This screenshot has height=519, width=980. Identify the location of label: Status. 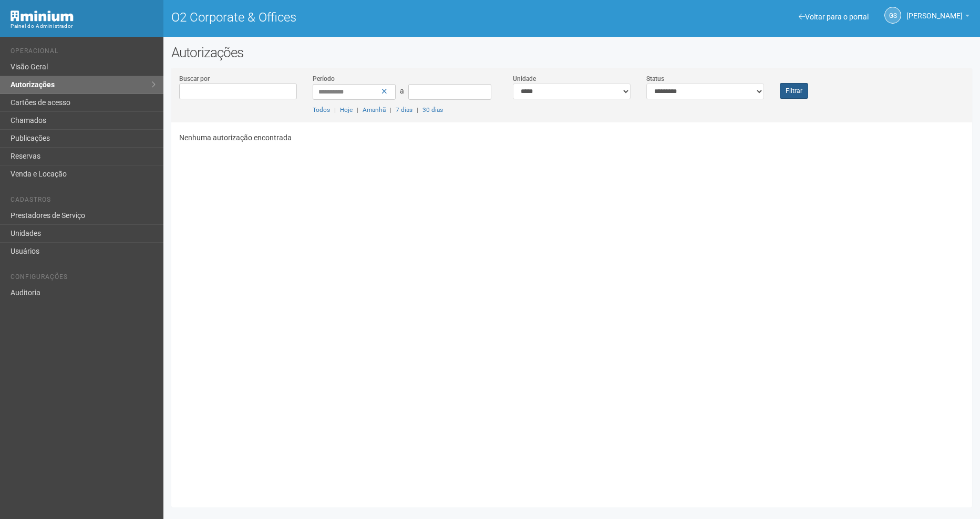
(655, 79).